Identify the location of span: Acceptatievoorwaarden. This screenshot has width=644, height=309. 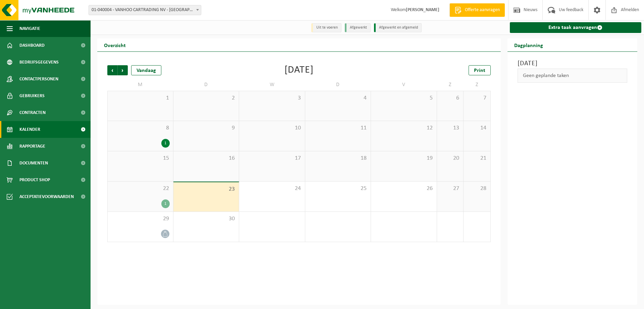
(47, 197).